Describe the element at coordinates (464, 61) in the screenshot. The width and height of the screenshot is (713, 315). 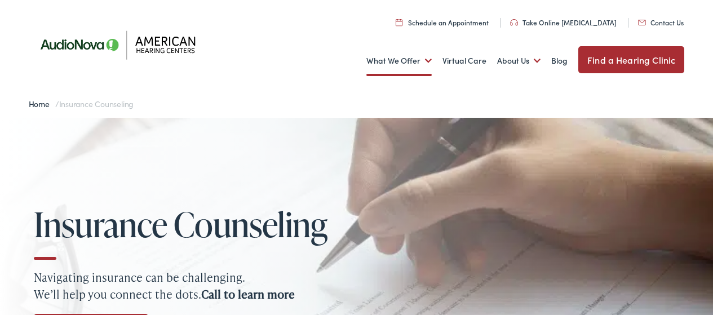
I see `a: Virtual Care` at that location.